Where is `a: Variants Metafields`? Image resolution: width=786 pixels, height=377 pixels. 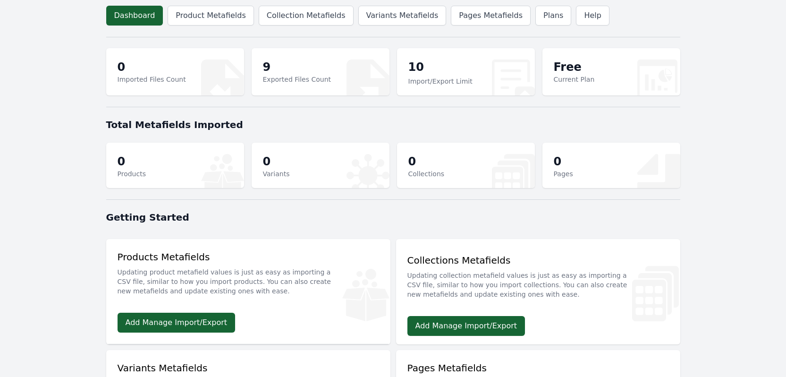 a: Variants Metafields is located at coordinates (402, 16).